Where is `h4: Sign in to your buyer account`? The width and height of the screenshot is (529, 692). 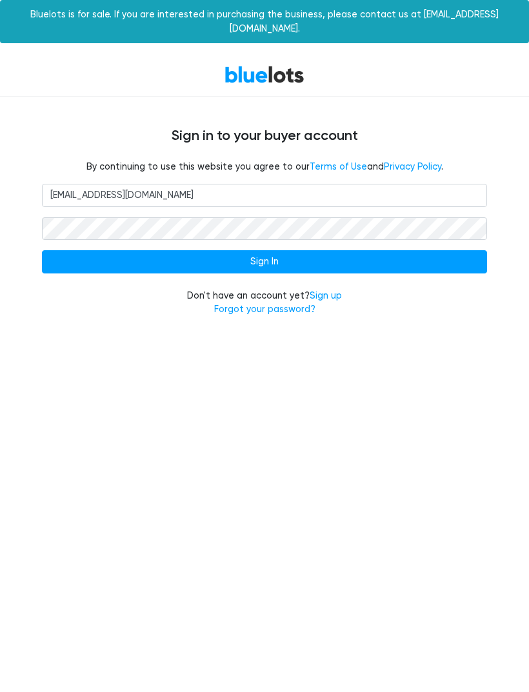
h4: Sign in to your buyer account is located at coordinates (264, 136).